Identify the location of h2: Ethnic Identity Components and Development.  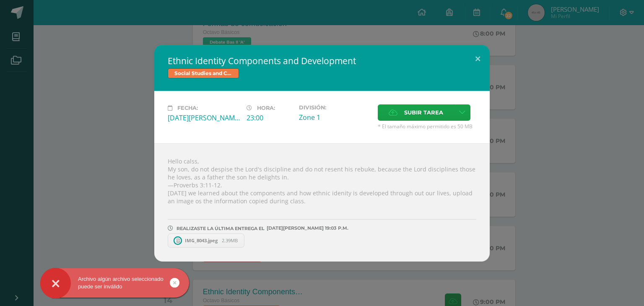
(322, 61).